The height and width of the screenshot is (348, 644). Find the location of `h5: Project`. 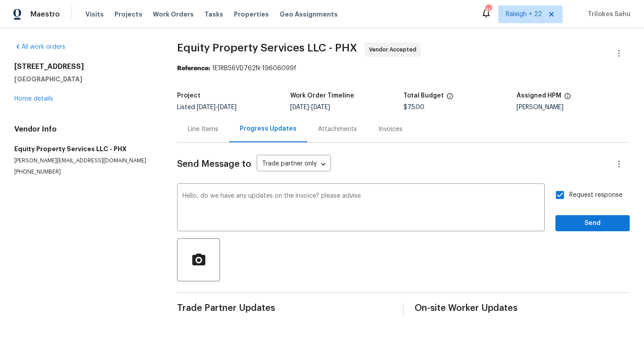

h5: Project is located at coordinates (189, 96).